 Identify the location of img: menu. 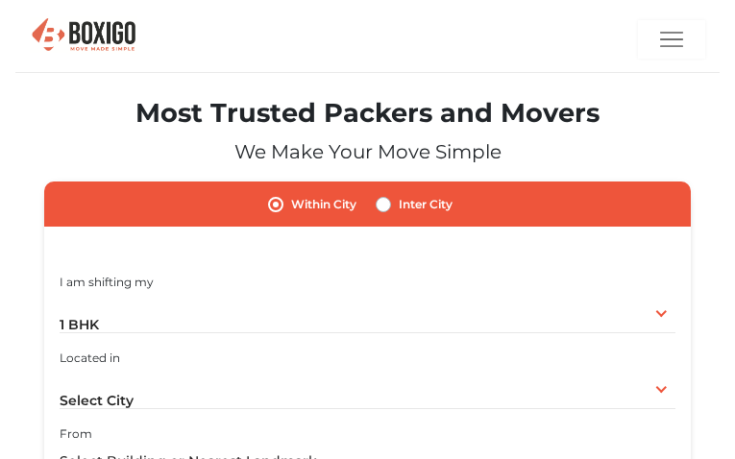
(672, 39).